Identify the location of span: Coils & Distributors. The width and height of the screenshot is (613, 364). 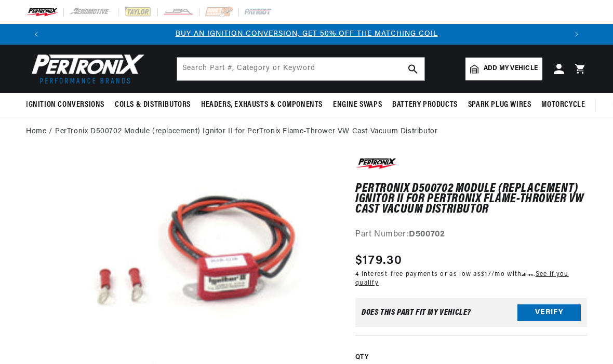
(153, 104).